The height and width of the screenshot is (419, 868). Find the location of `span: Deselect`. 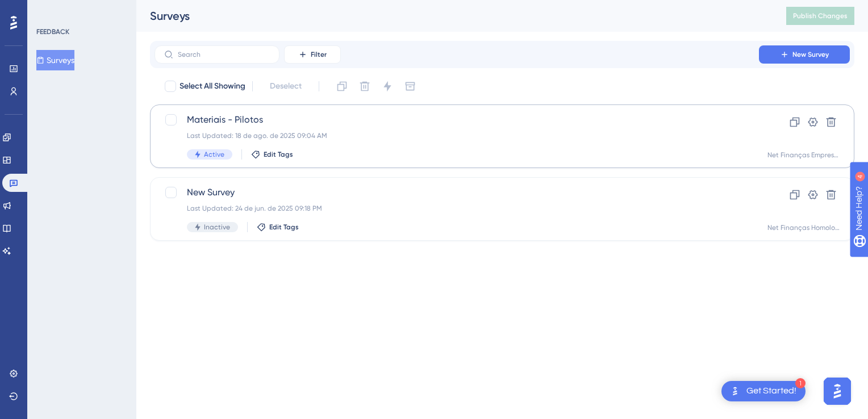

span: Deselect is located at coordinates (285, 86).